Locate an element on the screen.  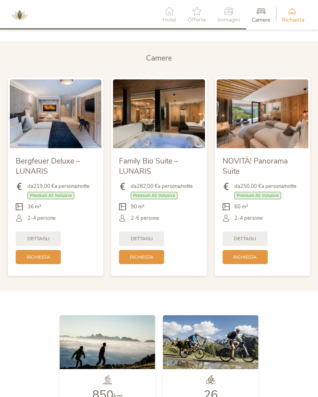
span: NOVITÀ! Panorama Suite is located at coordinates (255, 166).